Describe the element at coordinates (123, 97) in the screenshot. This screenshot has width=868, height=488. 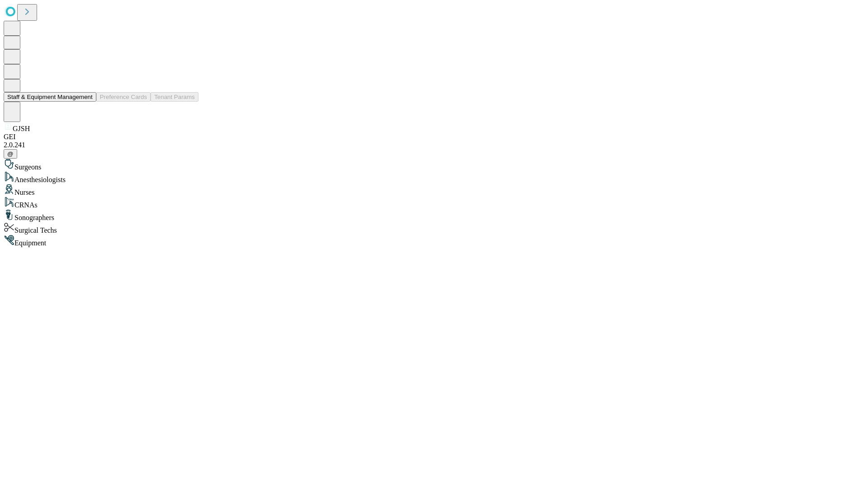
I see `button: Preference Cards` at that location.